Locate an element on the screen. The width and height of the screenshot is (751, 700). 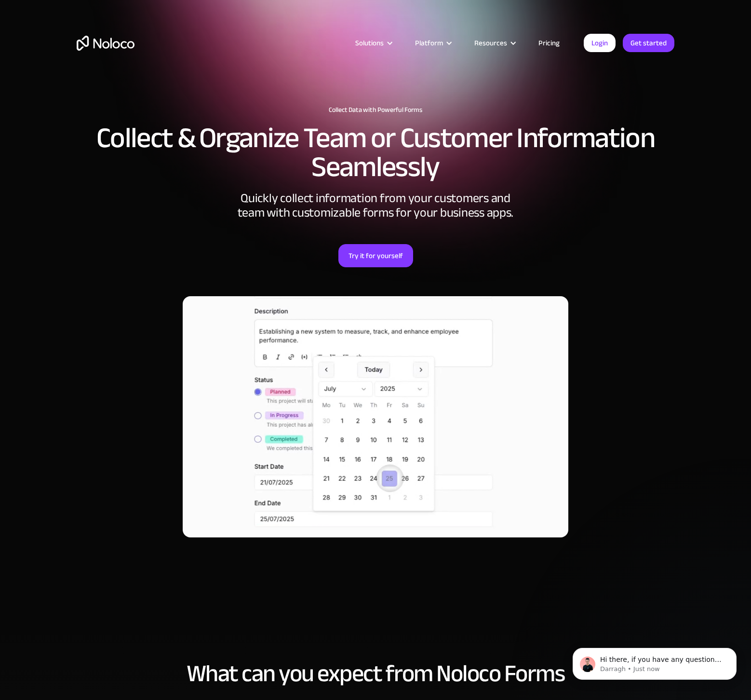
img: Profile image for Darragh is located at coordinates (29, 36).